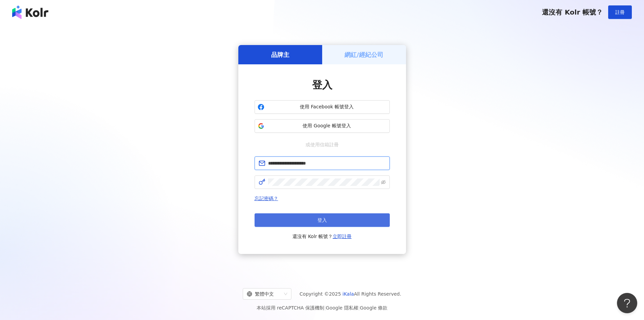 The width and height of the screenshot is (644, 320). Describe the element at coordinates (620, 12) in the screenshot. I see `button: 註冊` at that location.